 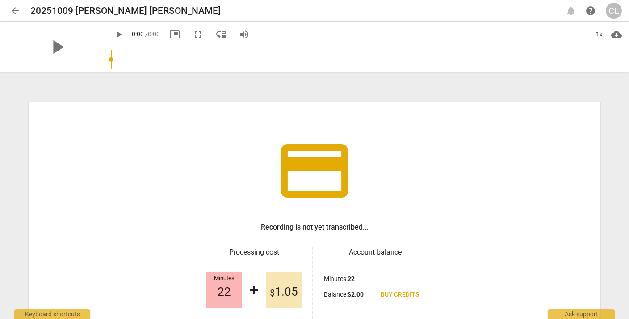 What do you see at coordinates (221, 34) in the screenshot?
I see `span: move_down` at bounding box center [221, 34].